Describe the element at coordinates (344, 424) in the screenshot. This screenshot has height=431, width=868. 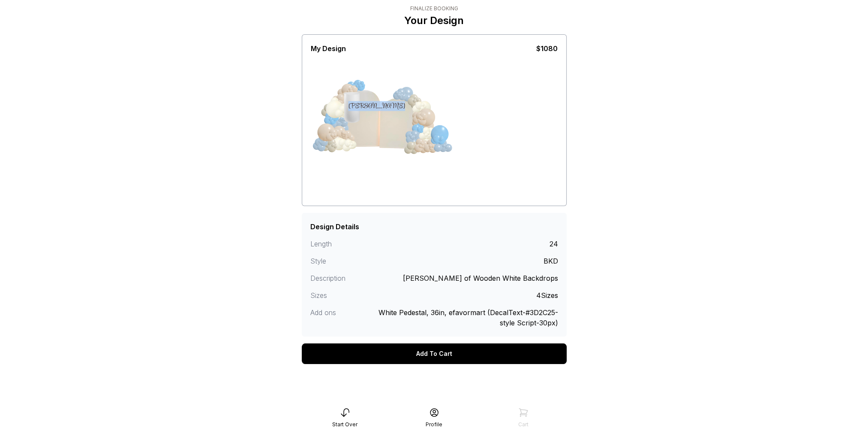
I see `div: Start Over` at that location.